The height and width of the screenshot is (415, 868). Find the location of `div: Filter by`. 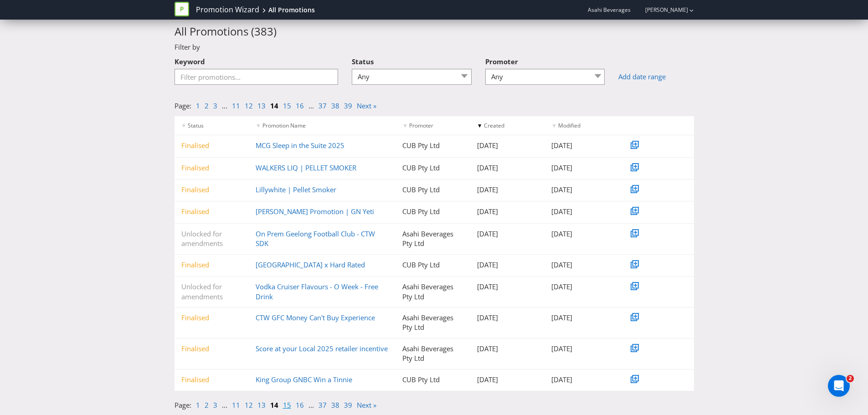

div: Filter by is located at coordinates (434, 47).